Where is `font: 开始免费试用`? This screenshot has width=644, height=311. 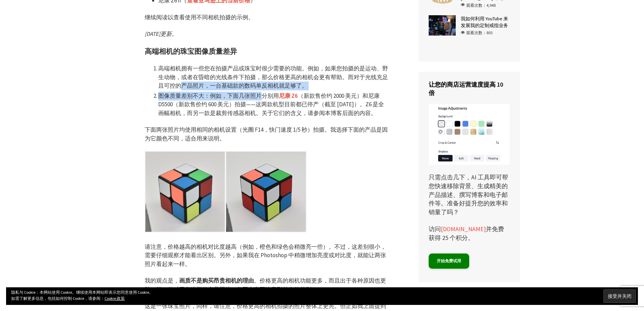 font: 开始免费试用 is located at coordinates (449, 260).